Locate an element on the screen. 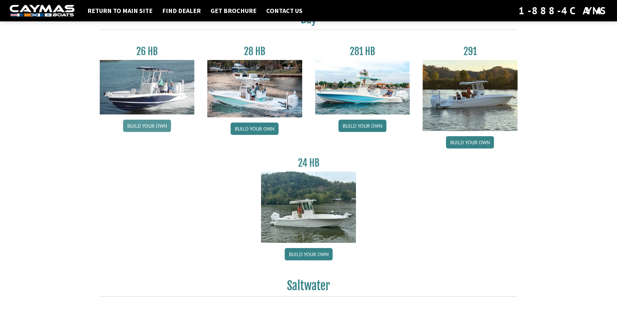  img: 28-hb-twin.jpg is located at coordinates (362, 87).